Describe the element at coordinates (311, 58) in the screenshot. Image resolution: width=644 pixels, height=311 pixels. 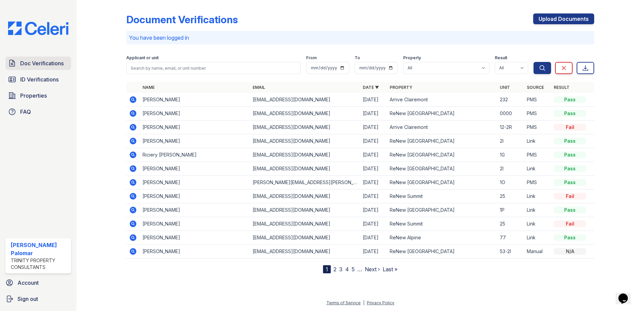
I see `label: From` at that location.